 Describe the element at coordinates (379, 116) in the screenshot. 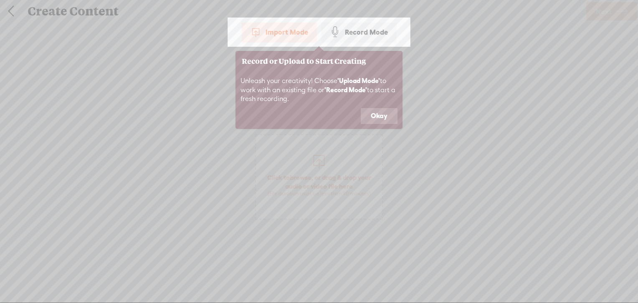

I see `button: Okay` at that location.